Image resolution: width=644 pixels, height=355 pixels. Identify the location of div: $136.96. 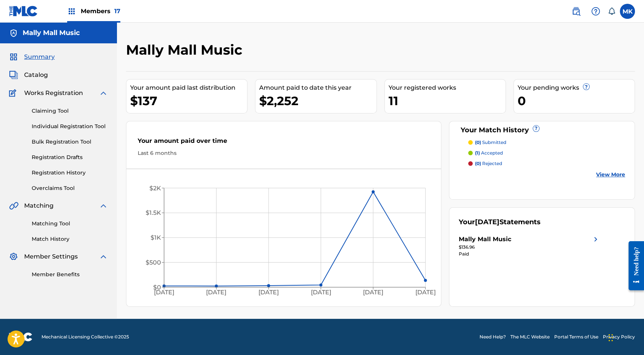
(529, 248).